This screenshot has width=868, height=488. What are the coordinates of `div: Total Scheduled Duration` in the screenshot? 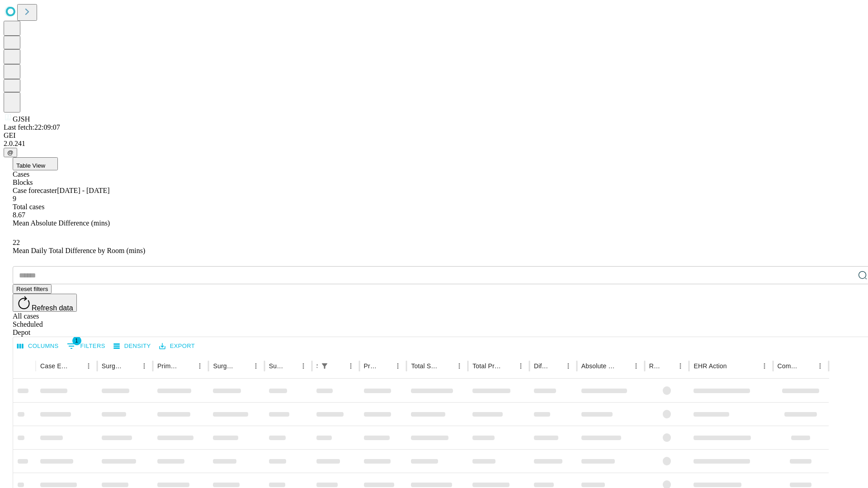 It's located at (425, 365).